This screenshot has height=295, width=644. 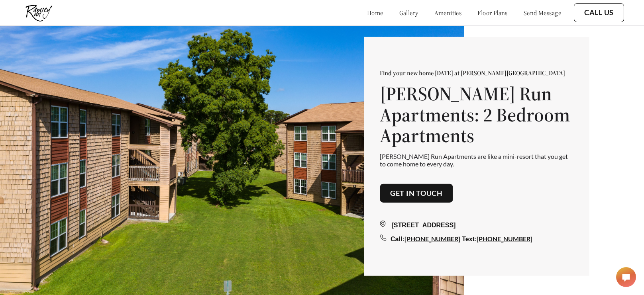 What do you see at coordinates (409, 13) in the screenshot?
I see `a: gallery` at bounding box center [409, 13].